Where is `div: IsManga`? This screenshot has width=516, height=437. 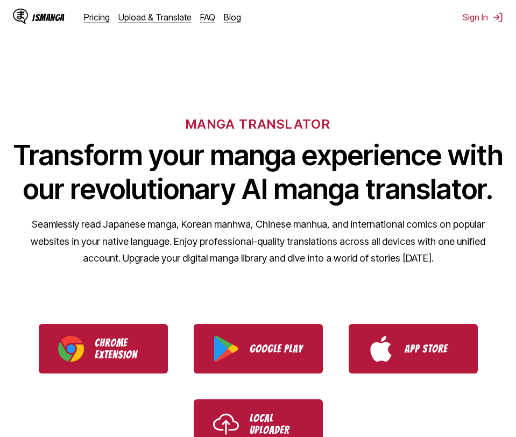
div: IsManga is located at coordinates (48, 17).